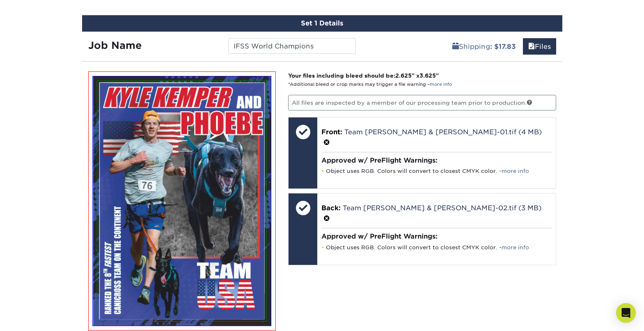 The height and width of the screenshot is (331, 644). Describe the element at coordinates (540, 47) in the screenshot. I see `a: Files` at that location.